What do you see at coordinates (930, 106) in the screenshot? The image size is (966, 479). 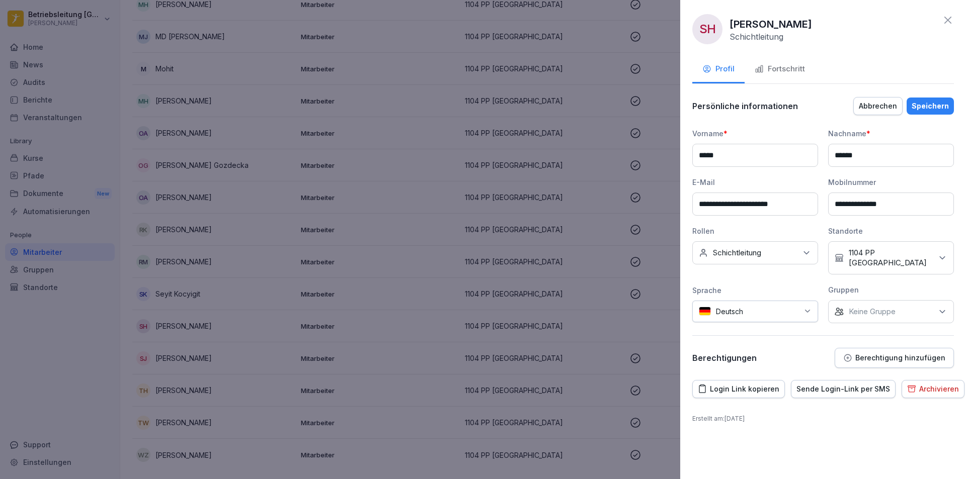 I see `button: Speichern` at bounding box center [930, 106].